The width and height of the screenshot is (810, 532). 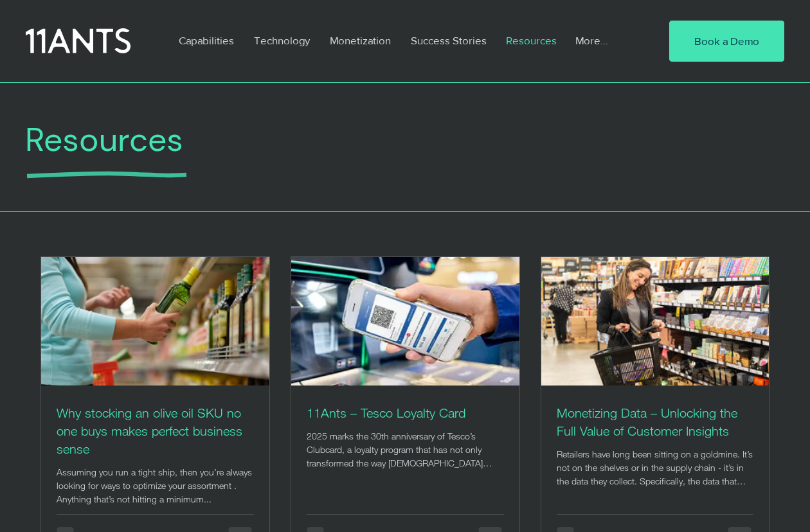 I want to click on img: 11ants monetizing data, so click(x=656, y=321).